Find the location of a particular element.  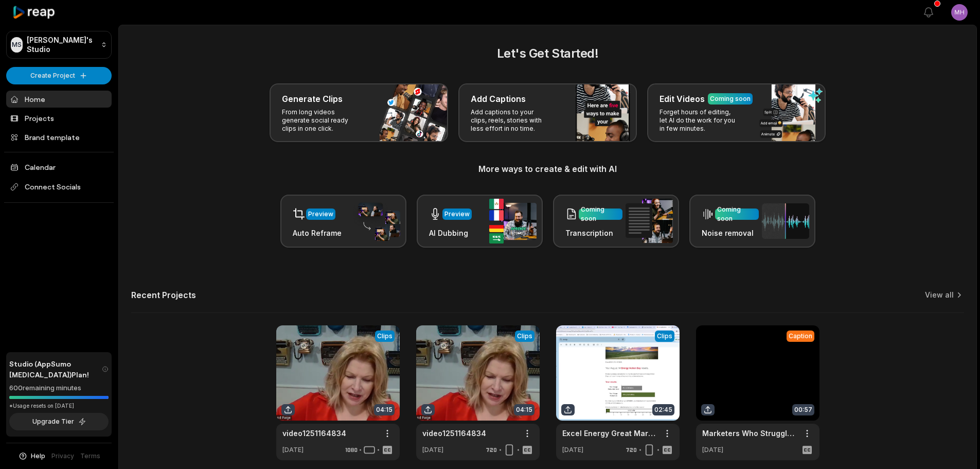

a: Calendar is located at coordinates (59, 167).